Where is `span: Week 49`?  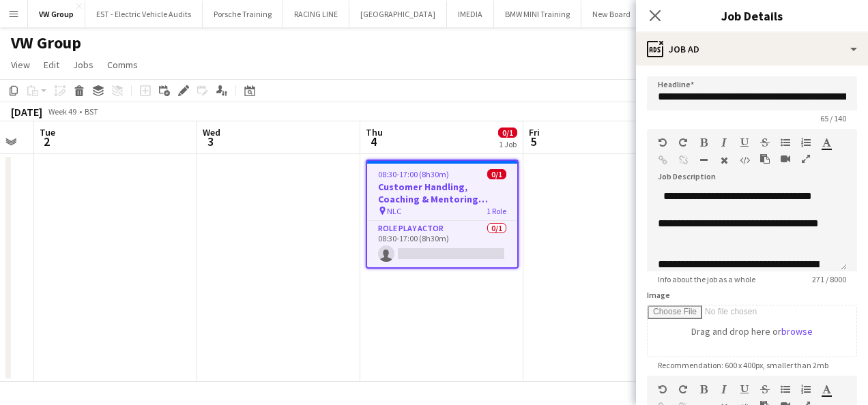 span: Week 49 is located at coordinates (62, 111).